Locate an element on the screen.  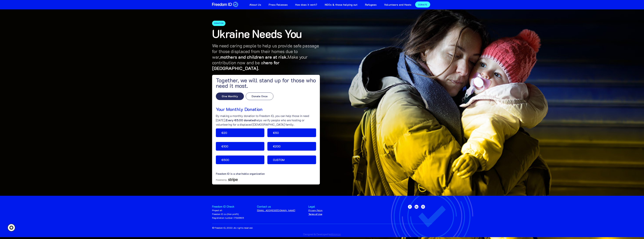
div: Contact us‬‬ is located at coordinates (276, 207).